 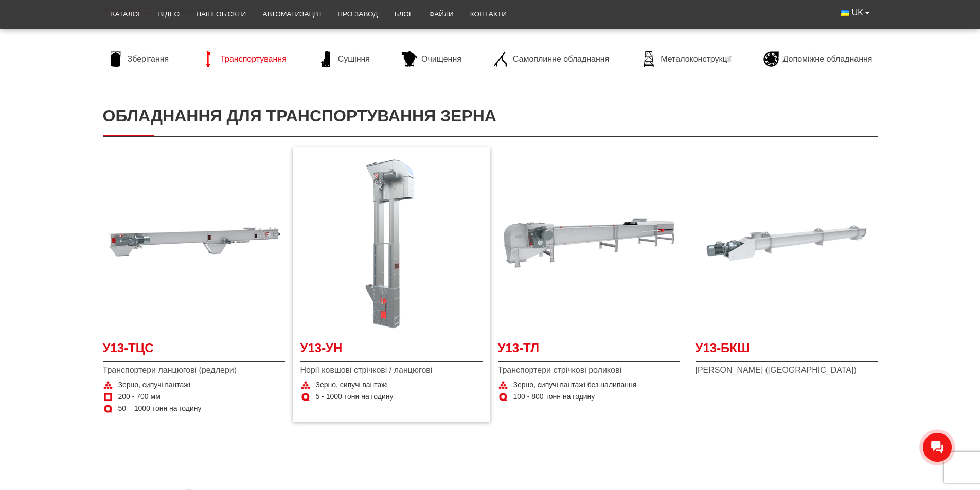 I want to click on span: Норії ковшові стрічкові / ланцюгові, so click(x=391, y=371).